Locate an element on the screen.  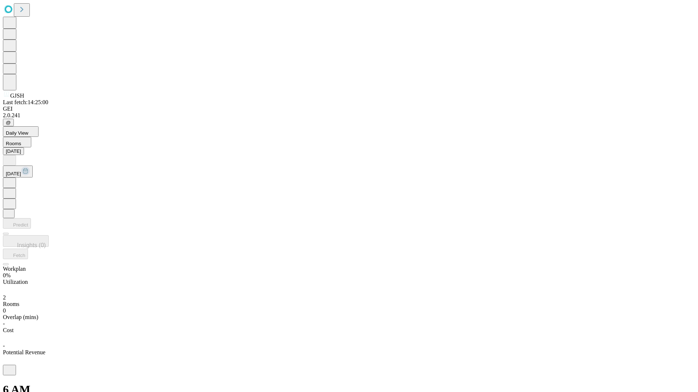
button: Fetch is located at coordinates (15, 254).